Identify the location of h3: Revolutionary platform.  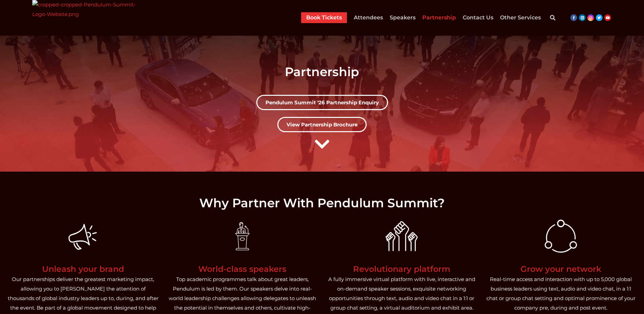
(401, 269).